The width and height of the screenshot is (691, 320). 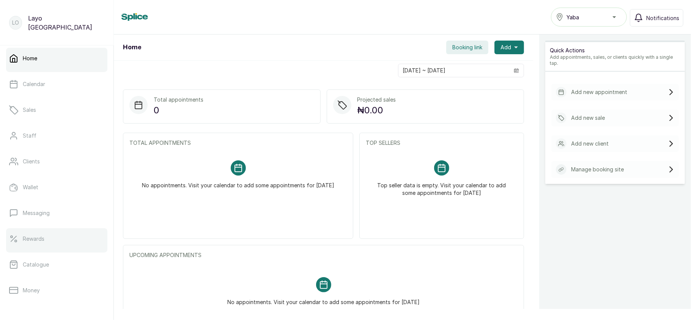 I want to click on p: Quick Actions, so click(x=615, y=50).